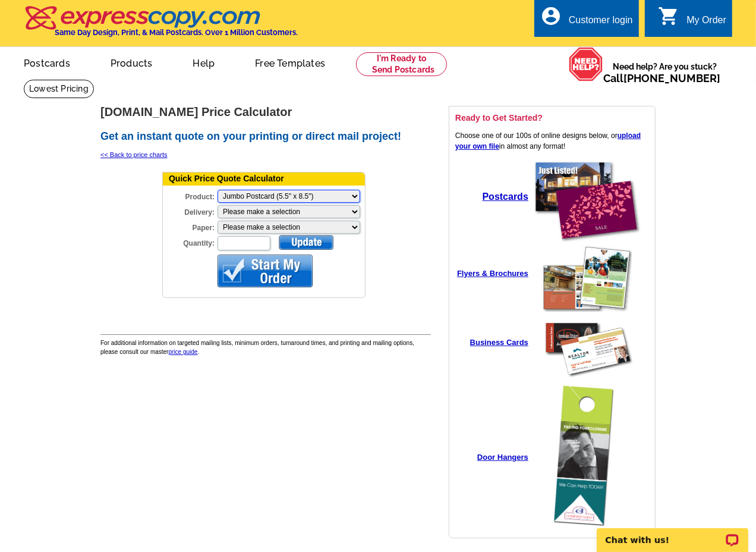 The width and height of the screenshot is (756, 552). Describe the element at coordinates (184, 352) in the screenshot. I see `a: price guide` at that location.